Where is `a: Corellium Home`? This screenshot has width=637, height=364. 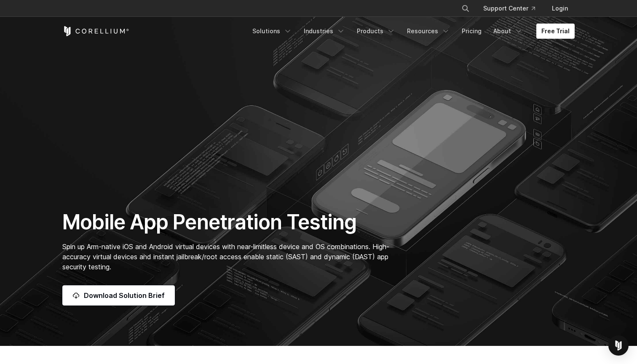
a: Corellium Home is located at coordinates (95, 31).